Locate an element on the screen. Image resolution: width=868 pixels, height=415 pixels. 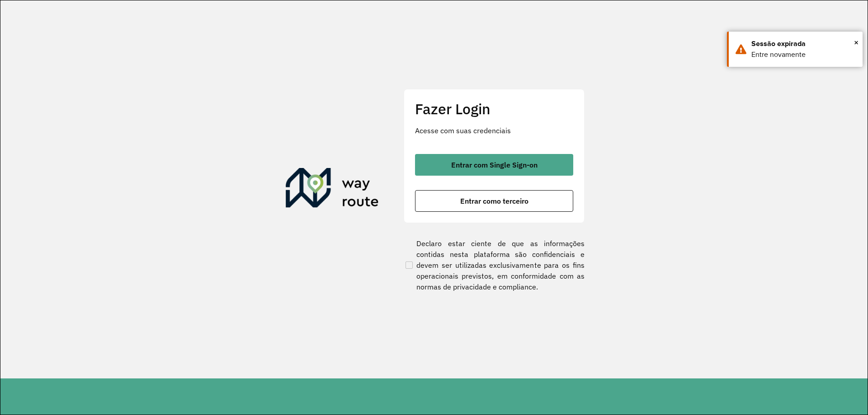
span: Entrar como terceiro is located at coordinates (494, 201).